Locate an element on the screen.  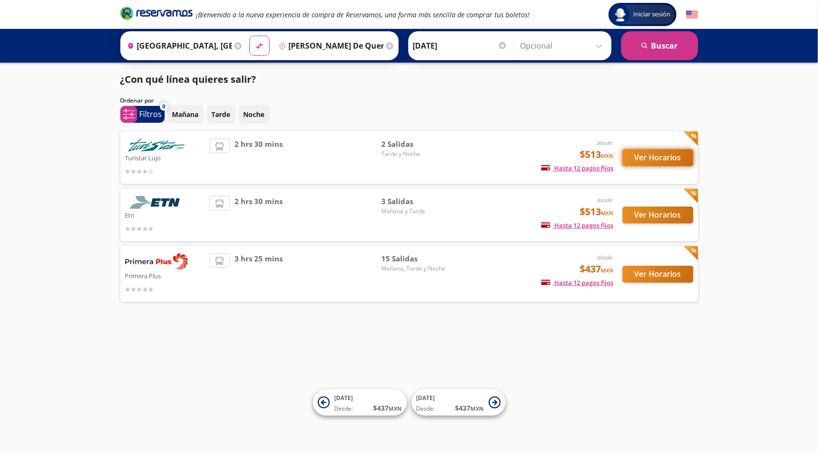
p: Etn is located at coordinates (165, 215).